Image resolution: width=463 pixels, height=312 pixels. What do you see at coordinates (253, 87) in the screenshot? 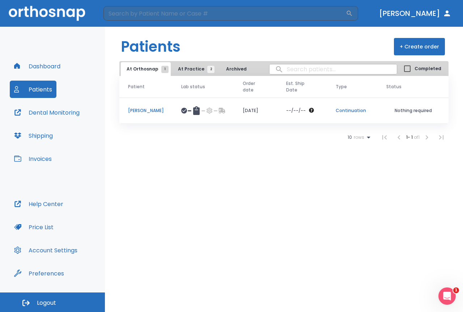
I see `span: Order date` at bounding box center [253, 87].